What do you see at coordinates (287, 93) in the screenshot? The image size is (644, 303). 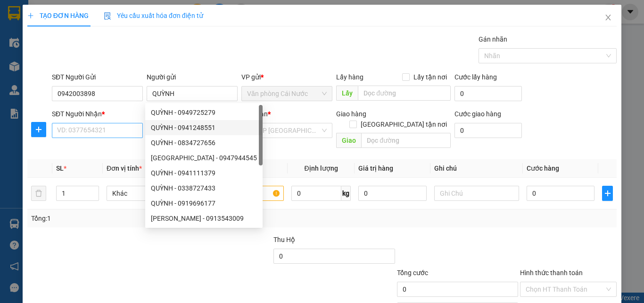 I see `span: Văn phòng Cái Nước` at bounding box center [287, 93].